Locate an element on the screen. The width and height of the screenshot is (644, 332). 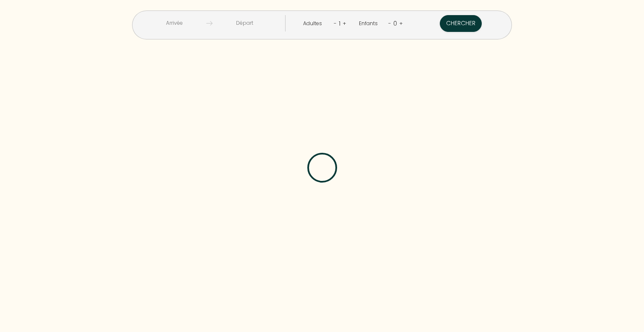
input: Arrivée is located at coordinates (174, 23).